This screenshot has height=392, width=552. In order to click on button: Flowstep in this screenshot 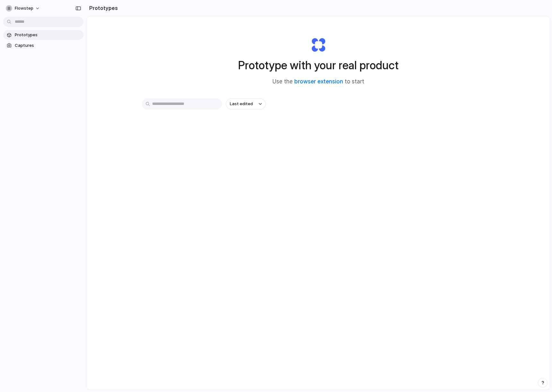, I will do `click(23, 8)`.